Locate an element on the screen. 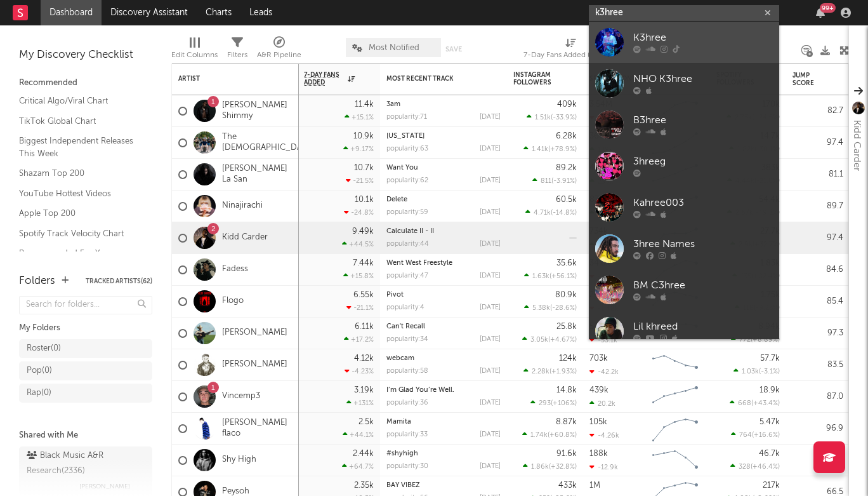 The image size is (868, 496). a: Kahree003 is located at coordinates (684, 207).